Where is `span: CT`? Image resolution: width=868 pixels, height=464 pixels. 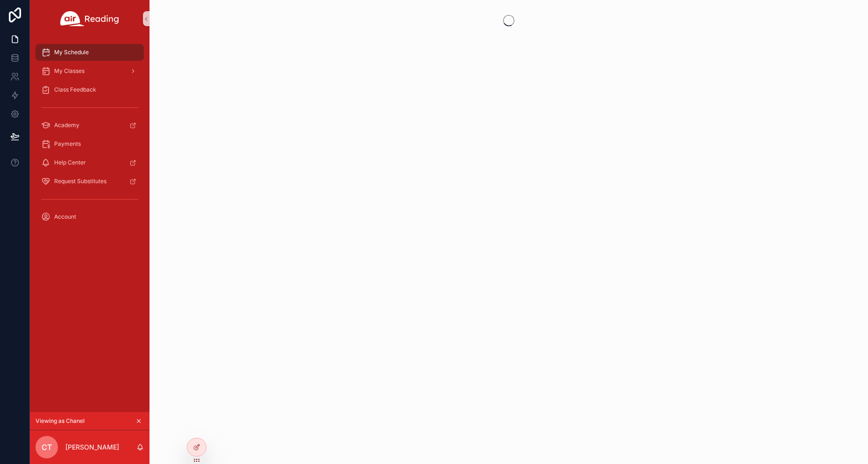 span: CT is located at coordinates (46, 447).